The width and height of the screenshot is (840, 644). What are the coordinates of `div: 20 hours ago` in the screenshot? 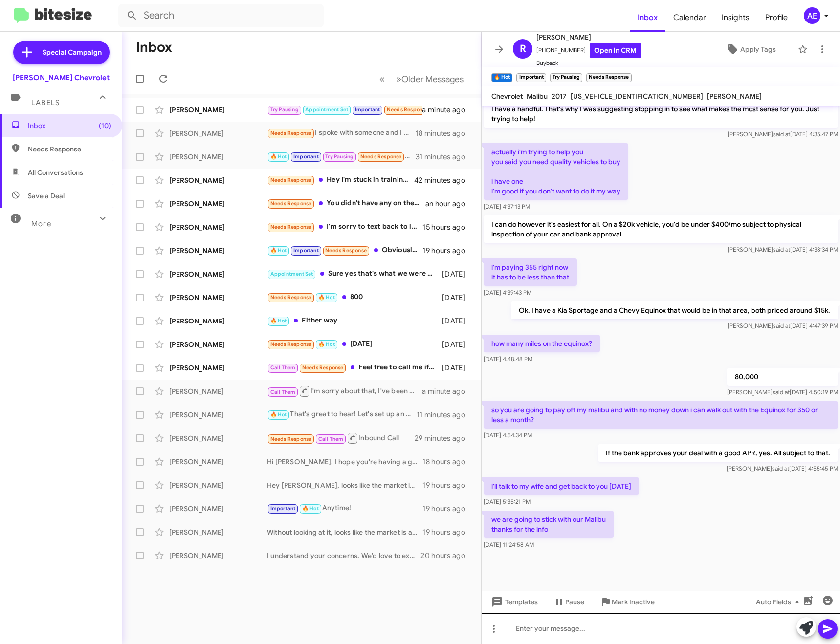 It's located at (447, 555).